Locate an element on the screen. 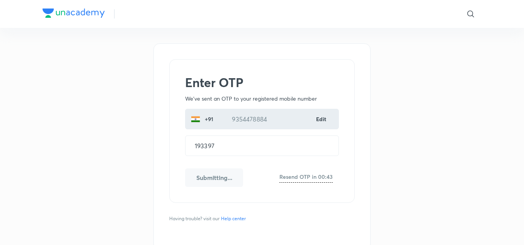  span: Having trouble? visit our is located at coordinates (209, 218).